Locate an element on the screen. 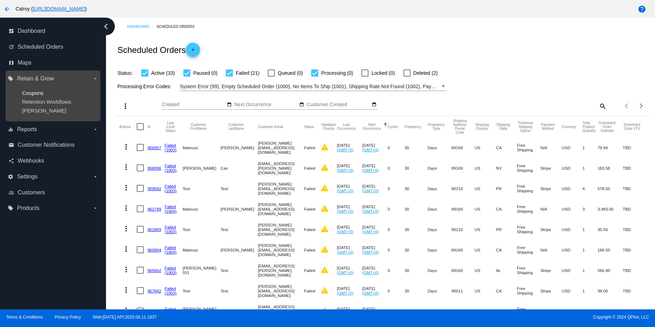 The width and height of the screenshot is (655, 327). a: Terms & Conditions is located at coordinates (24, 318).